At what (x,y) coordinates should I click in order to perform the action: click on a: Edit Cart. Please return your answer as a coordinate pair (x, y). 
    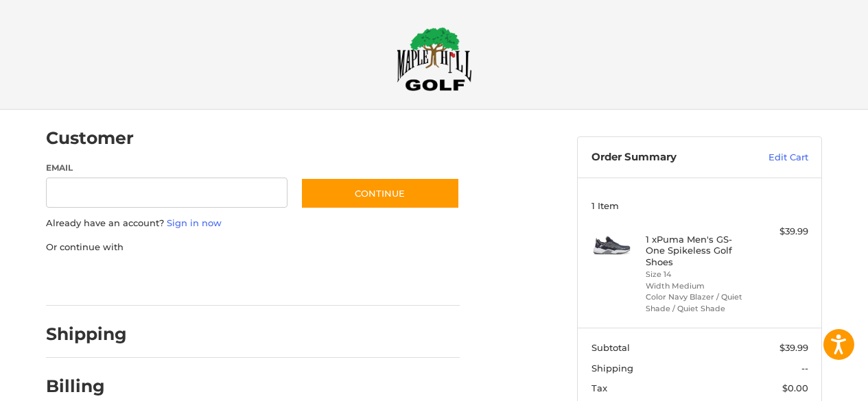
    Looking at the image, I should click on (773, 158).